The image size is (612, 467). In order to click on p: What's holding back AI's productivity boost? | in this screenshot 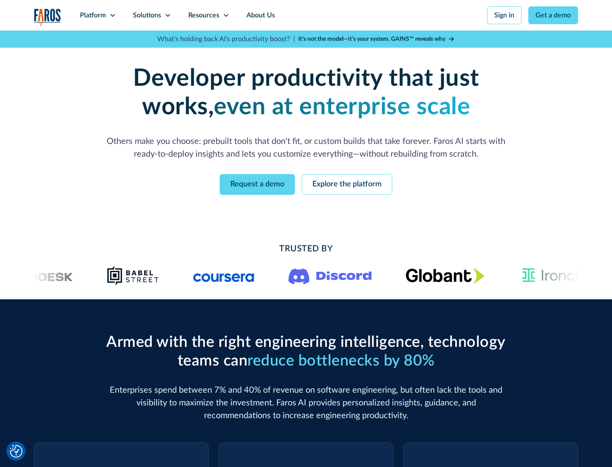, I will do `click(226, 39)`.